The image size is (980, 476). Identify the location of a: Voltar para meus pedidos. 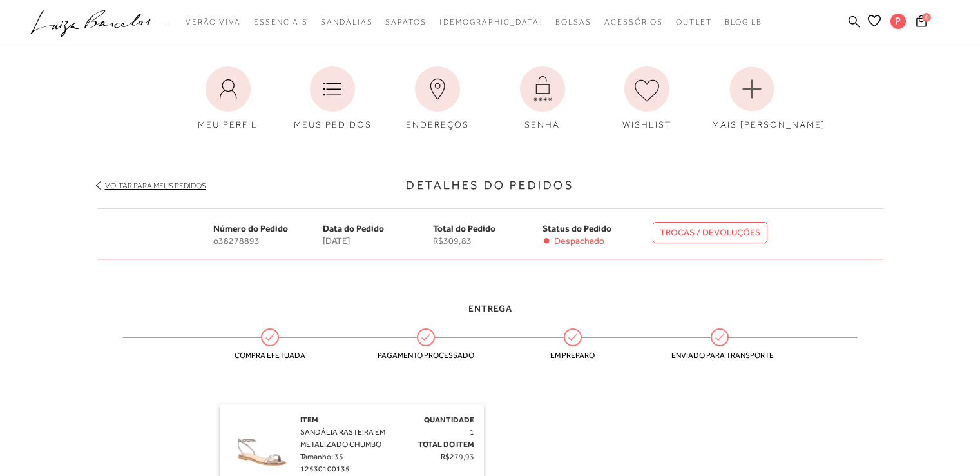
(155, 186).